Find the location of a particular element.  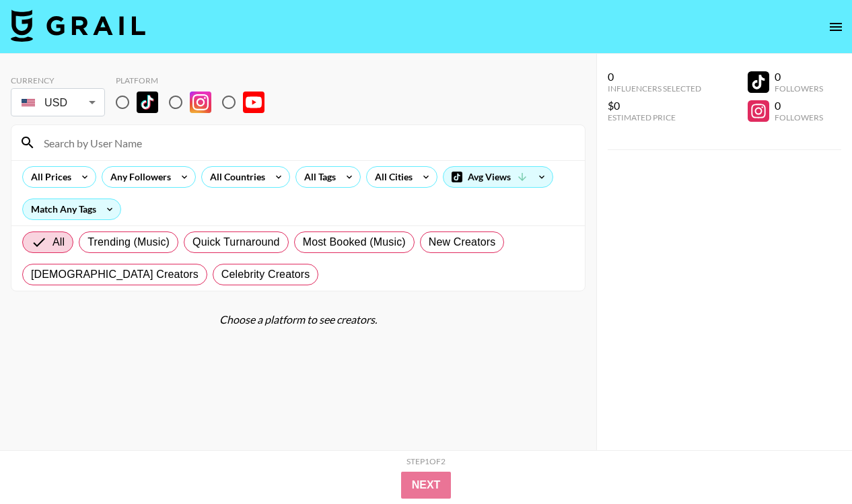

div: All Prices is located at coordinates (48, 177).